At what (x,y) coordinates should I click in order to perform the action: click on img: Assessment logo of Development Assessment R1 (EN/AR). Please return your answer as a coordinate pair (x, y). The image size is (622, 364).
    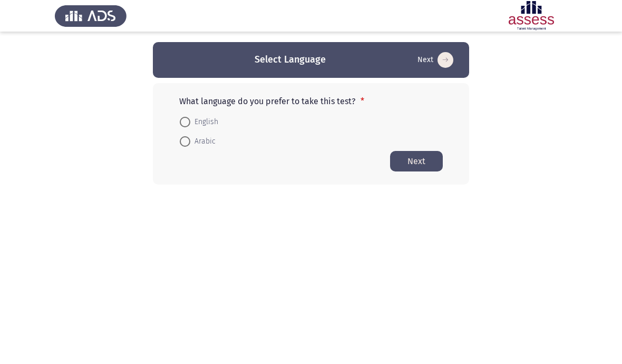
    Looking at the image, I should click on (532, 16).